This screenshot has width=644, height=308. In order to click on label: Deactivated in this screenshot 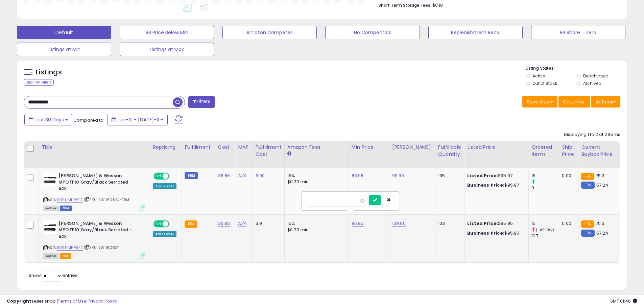, I will do `click(596, 76)`.